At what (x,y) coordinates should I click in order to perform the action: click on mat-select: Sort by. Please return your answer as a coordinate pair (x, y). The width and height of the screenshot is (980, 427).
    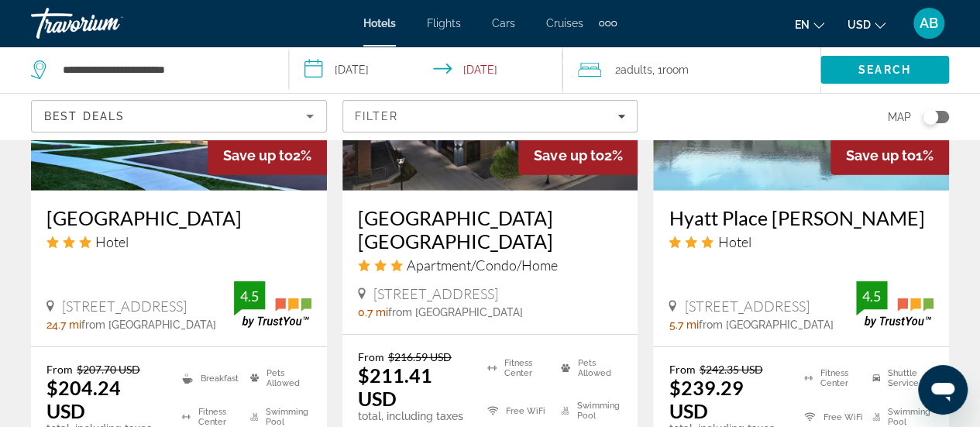
    Looking at the image, I should click on (179, 117).